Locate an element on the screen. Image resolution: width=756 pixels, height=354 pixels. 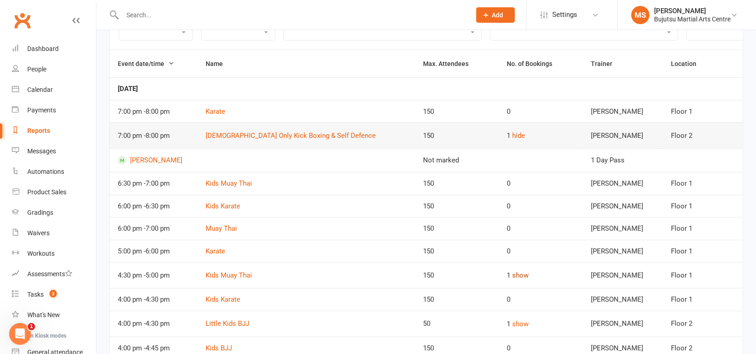
a: People is located at coordinates (54, 69).